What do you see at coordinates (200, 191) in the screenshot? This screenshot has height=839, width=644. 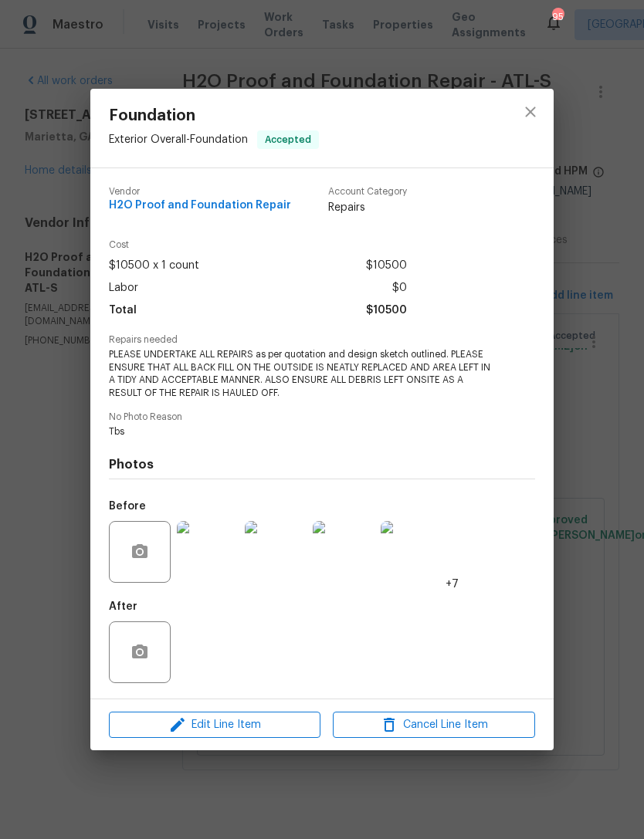 I see `span: Vendor` at bounding box center [200, 191].